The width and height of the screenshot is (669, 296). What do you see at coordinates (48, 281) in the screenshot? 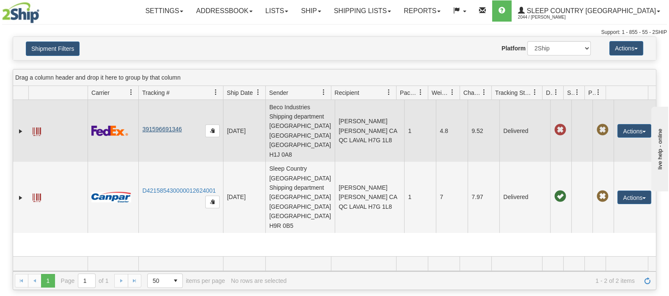
I see `span: Page 1` at bounding box center [48, 281].